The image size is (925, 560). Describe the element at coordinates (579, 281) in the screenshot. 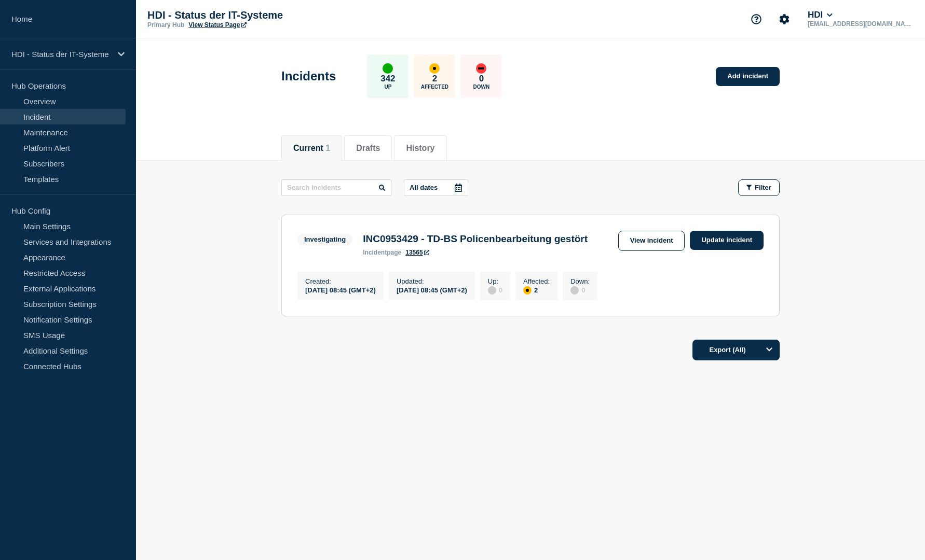

I see `p: Down :` at that location.